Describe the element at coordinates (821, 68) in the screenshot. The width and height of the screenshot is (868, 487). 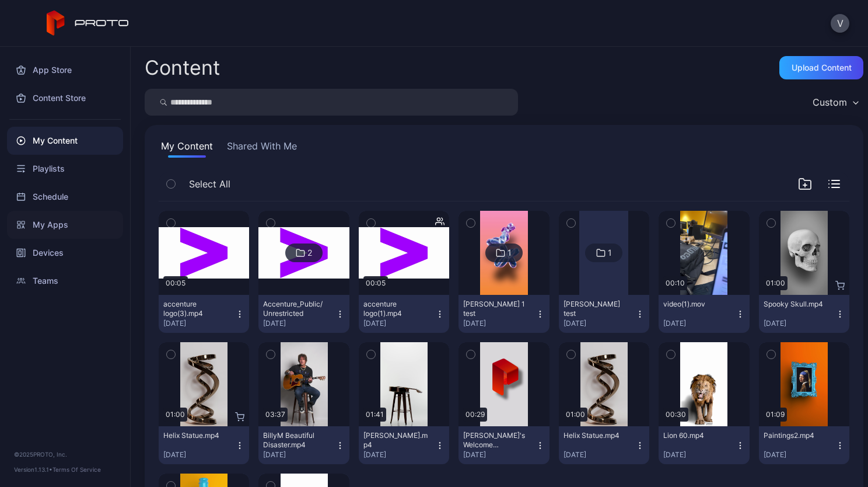
I see `button: Upload Content` at that location.